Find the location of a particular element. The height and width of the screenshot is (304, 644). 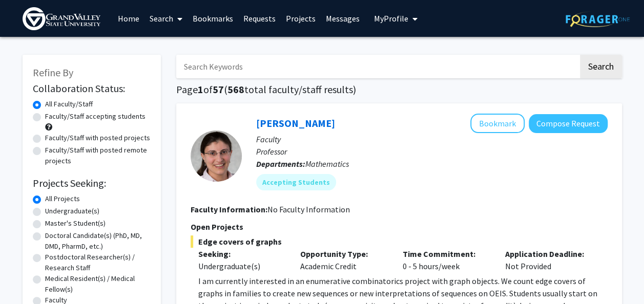

p: Application Deadline: is located at coordinates (548, 254).